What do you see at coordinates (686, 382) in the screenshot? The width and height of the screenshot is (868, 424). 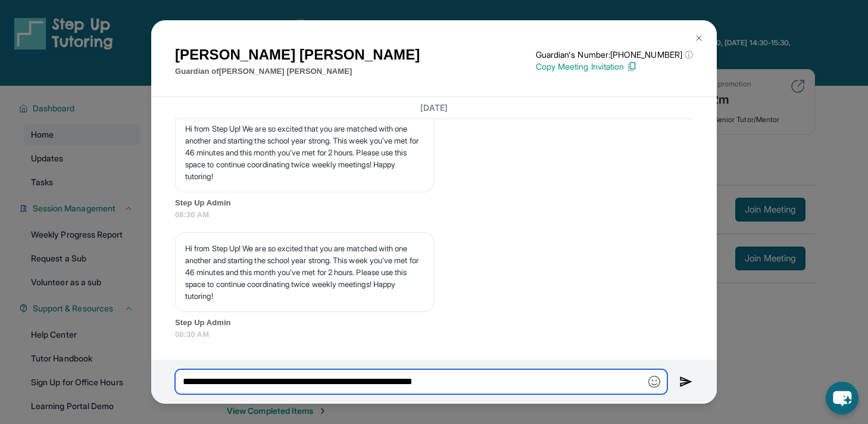 I see `img: Send icon` at bounding box center [686, 382].